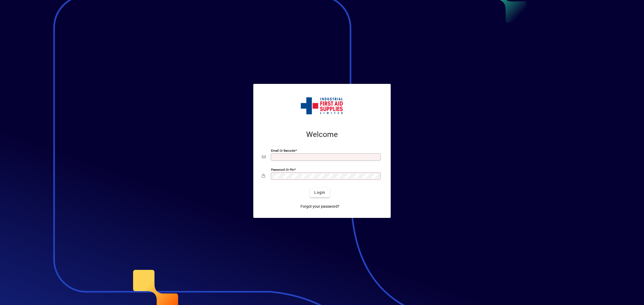  I want to click on span: Forgot your password?, so click(320, 206).